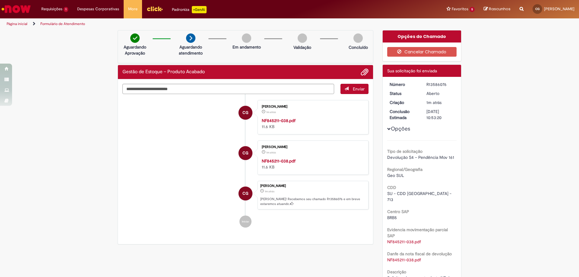  Describe the element at coordinates (359, 47) in the screenshot. I see `p: Concluído` at that location.